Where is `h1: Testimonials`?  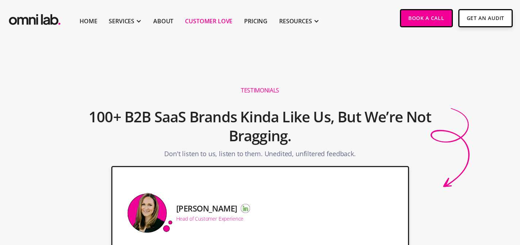
h1: Testimonials is located at coordinates (260, 90).